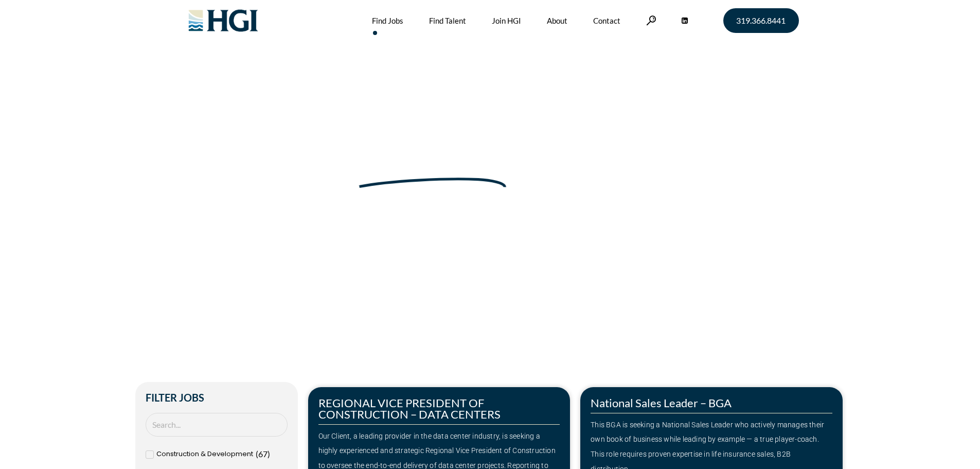  Describe the element at coordinates (217, 425) in the screenshot. I see `input: Search Job` at that location.